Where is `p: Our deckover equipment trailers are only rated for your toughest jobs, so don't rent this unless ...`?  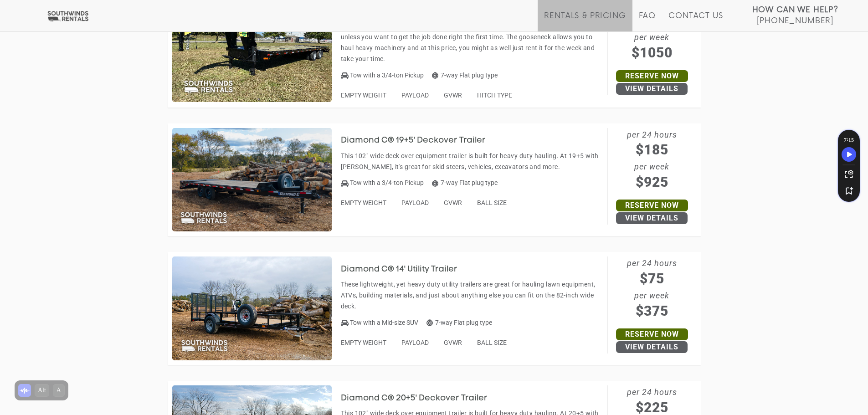
p: Our deckover equipment trailers are only rated for your toughest jobs, so don't rent this unless ... is located at coordinates (472, 42).